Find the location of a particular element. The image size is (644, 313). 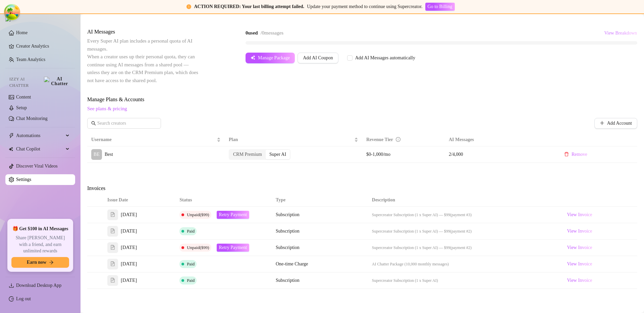

div: Super AI is located at coordinates (278, 154).